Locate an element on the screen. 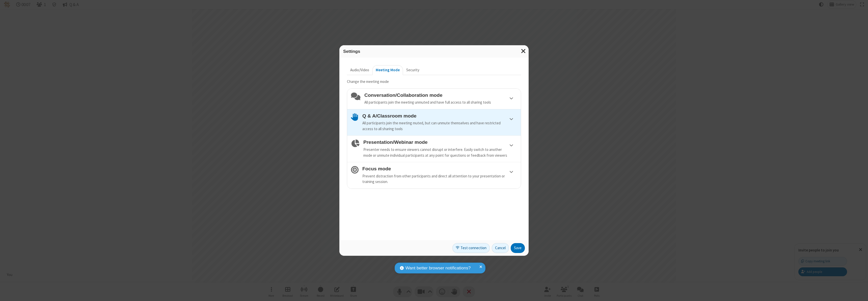  button: Security is located at coordinates (413, 70).